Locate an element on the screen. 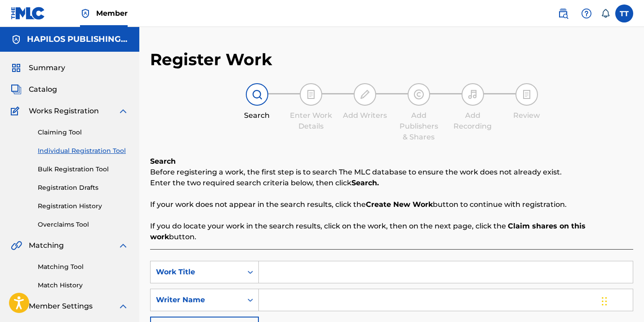 Image resolution: width=644 pixels, height=322 pixels. span: Matching is located at coordinates (46, 246).